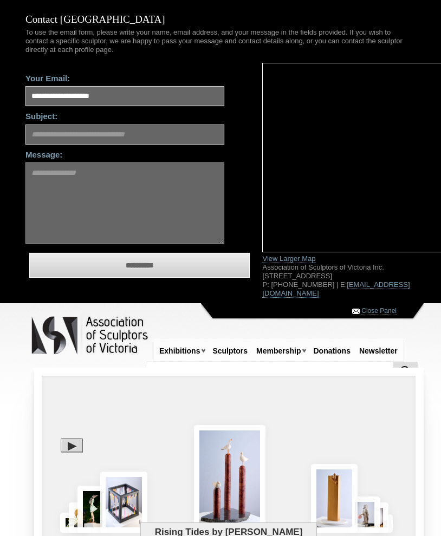  I want to click on a: View Larger Map, so click(289, 259).